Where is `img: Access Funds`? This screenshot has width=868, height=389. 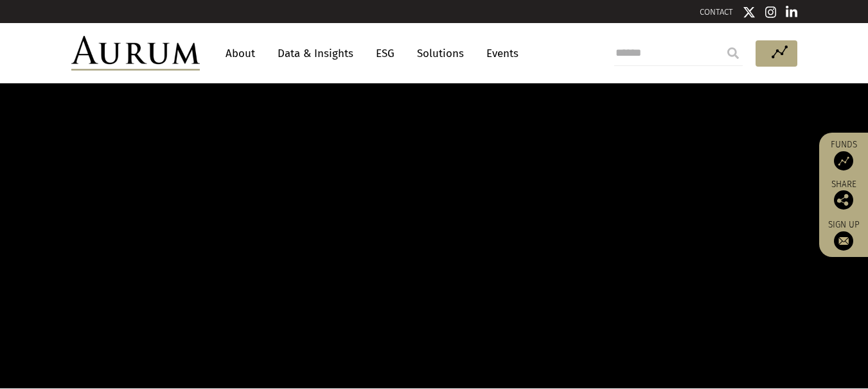
img: Access Funds is located at coordinates (843, 161).